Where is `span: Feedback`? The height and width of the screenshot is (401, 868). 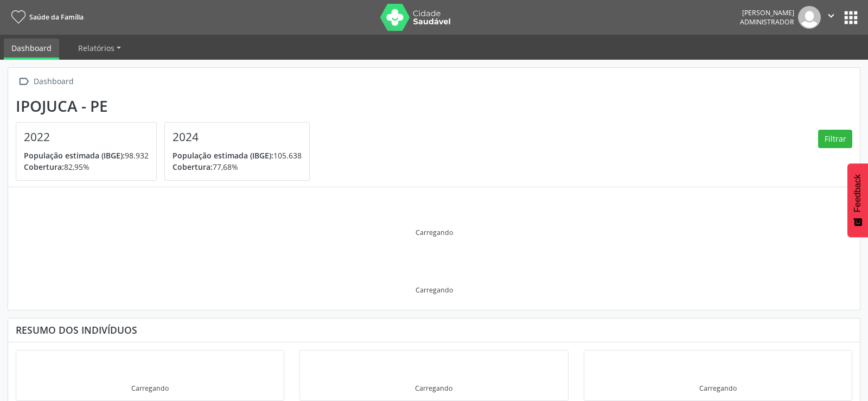 span: Feedback is located at coordinates (858, 194).